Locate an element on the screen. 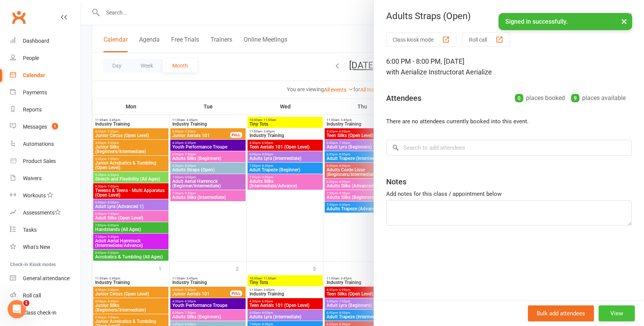  div: Roll call is located at coordinates (32, 296).